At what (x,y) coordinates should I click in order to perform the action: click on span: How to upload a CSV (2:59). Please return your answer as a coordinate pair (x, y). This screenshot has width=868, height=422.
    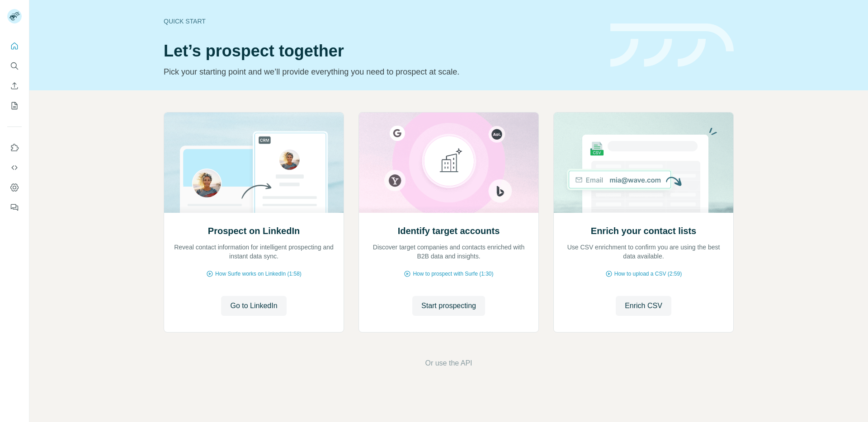
    Looking at the image, I should click on (647, 273).